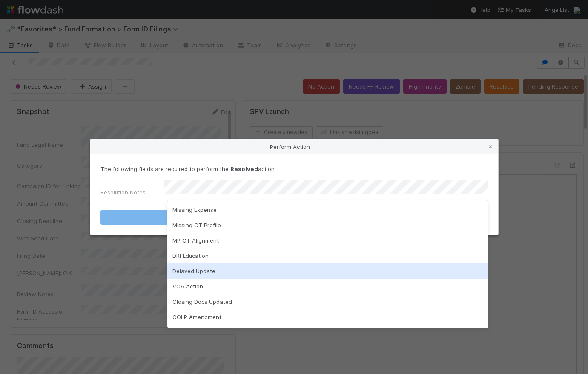  What do you see at coordinates (327, 332) in the screenshot?
I see `div: Pending MP Formation` at bounding box center [327, 332].